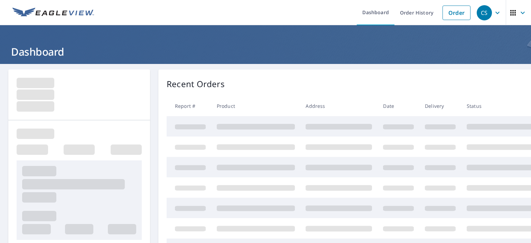  Describe the element at coordinates (399, 106) in the screenshot. I see `th: Date` at that location.